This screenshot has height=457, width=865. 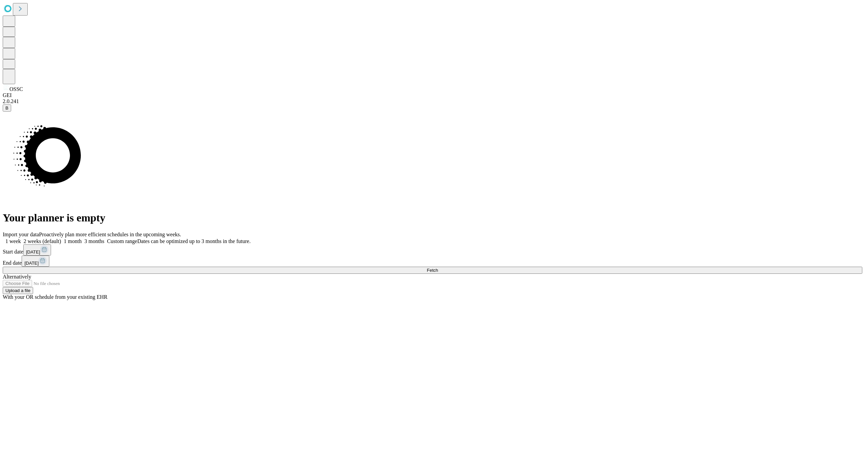 What do you see at coordinates (17, 277) in the screenshot?
I see `span: Alternatively` at bounding box center [17, 277].